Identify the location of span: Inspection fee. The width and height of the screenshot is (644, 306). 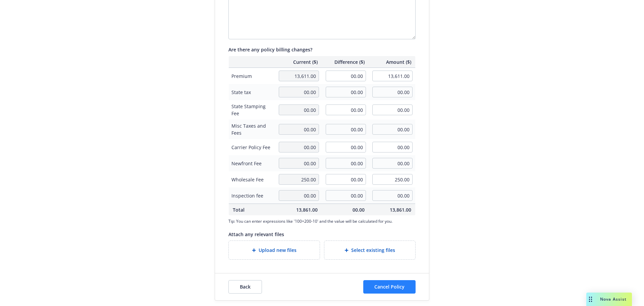
(252, 195).